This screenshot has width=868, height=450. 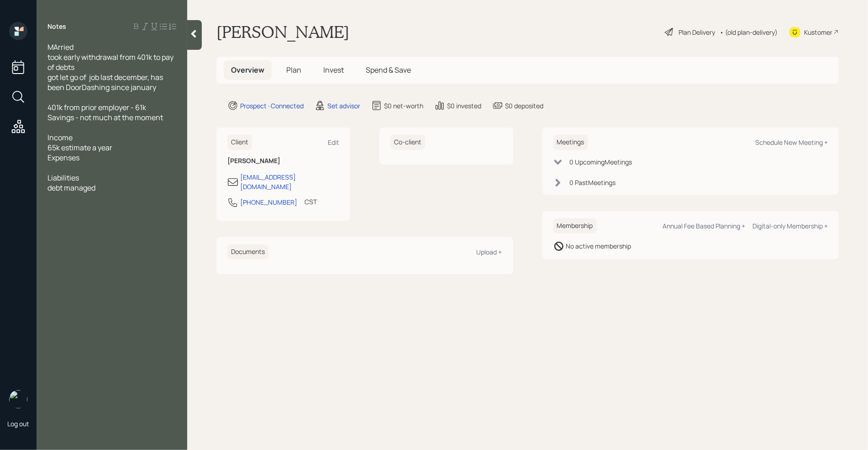 I want to click on div: Log out, so click(x=19, y=424).